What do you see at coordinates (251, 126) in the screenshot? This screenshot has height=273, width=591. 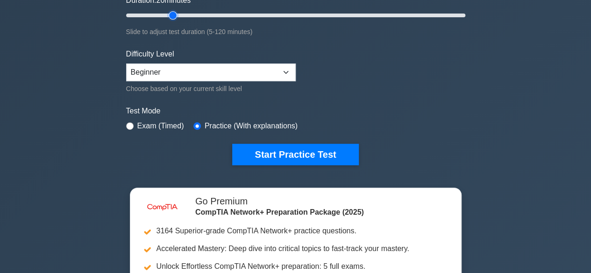 I see `label: Practice (With explanations)` at bounding box center [251, 126].